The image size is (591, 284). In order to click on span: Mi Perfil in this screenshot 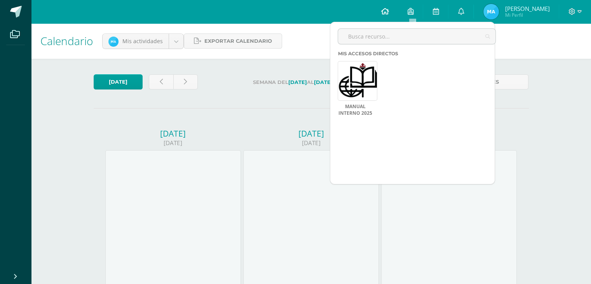, I will do `click(527, 15)`.